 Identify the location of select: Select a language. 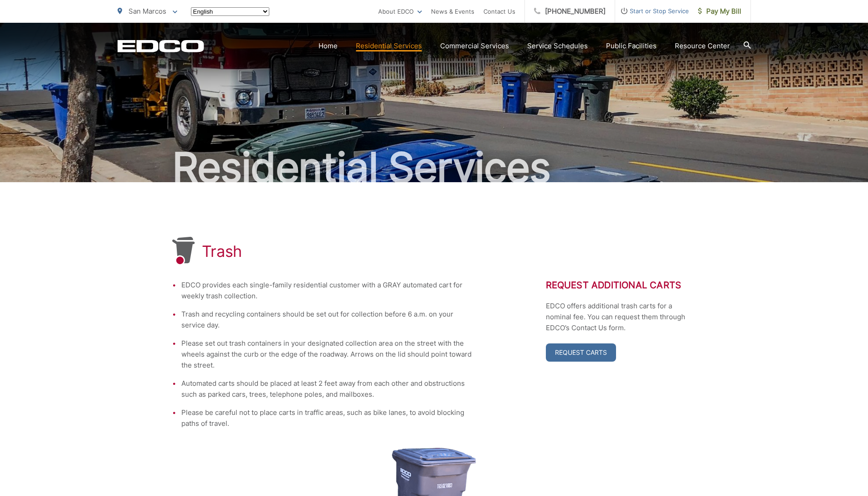
(230, 11).